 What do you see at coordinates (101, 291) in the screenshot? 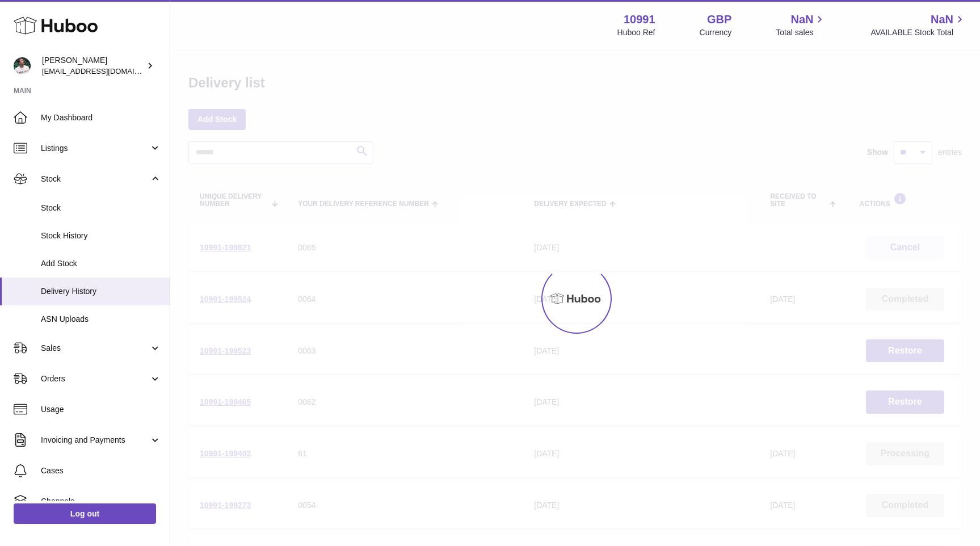
I see `span: Delivery History` at bounding box center [101, 291].